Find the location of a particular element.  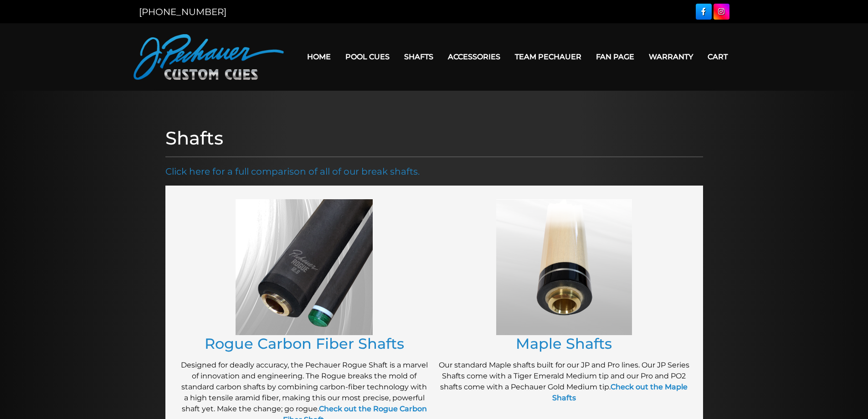

a: Click here for a full comparison of all of our break shafts. is located at coordinates (293, 171).